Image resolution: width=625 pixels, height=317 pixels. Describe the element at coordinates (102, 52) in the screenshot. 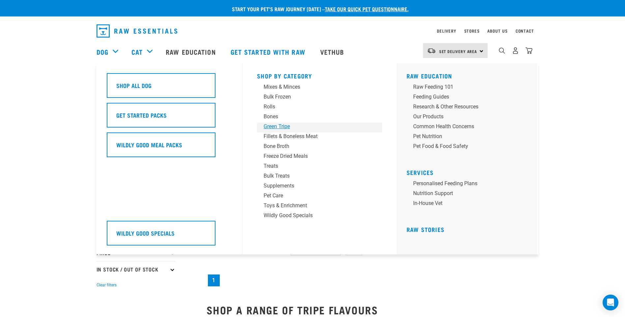

I see `a: Dog` at that location.